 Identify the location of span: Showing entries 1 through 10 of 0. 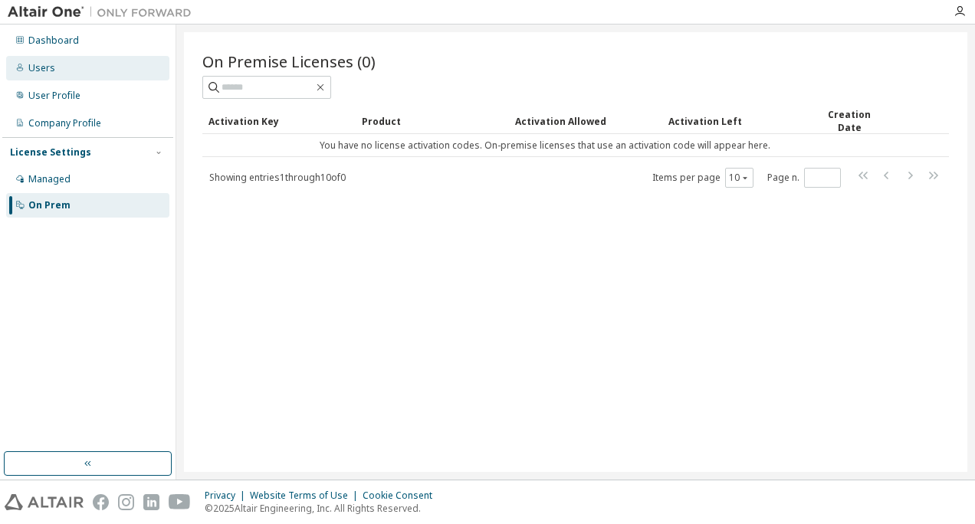
(278, 177).